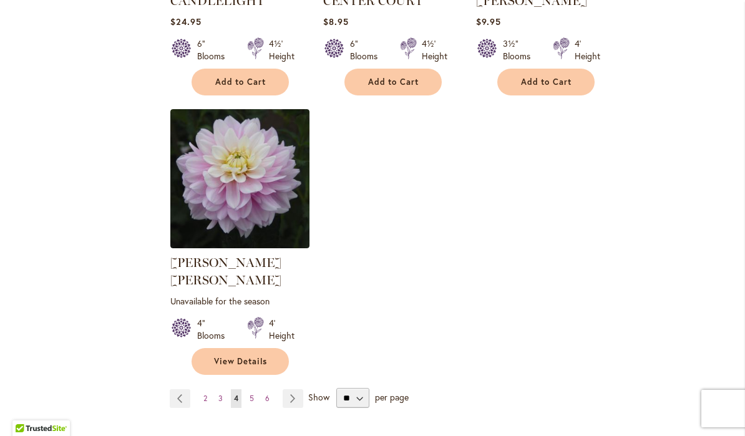 The width and height of the screenshot is (745, 436). What do you see at coordinates (241, 361) in the screenshot?
I see `span: View Details` at bounding box center [241, 361].